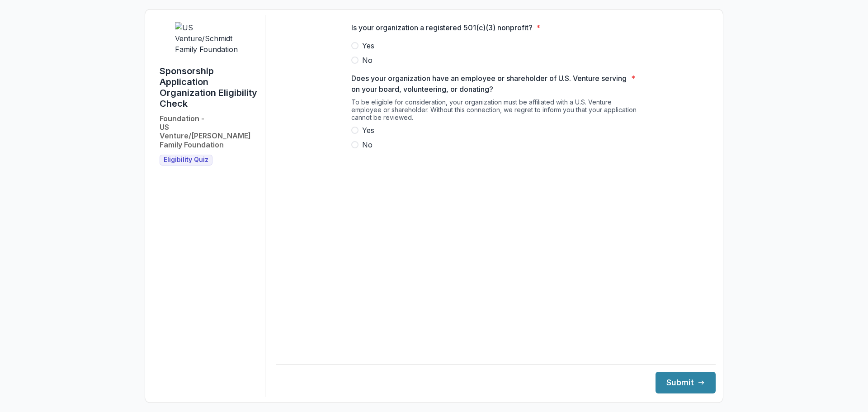  What do you see at coordinates (441, 28) in the screenshot?
I see `p: Is your organization a registered 501(c)(3) nonprofit?` at bounding box center [441, 28].